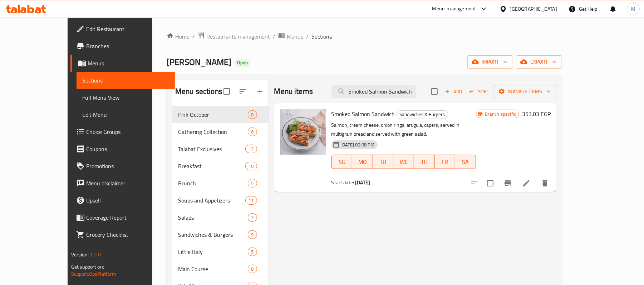 This screenshot has height=285, width=644. I want to click on div: Main Course, so click(213, 269).